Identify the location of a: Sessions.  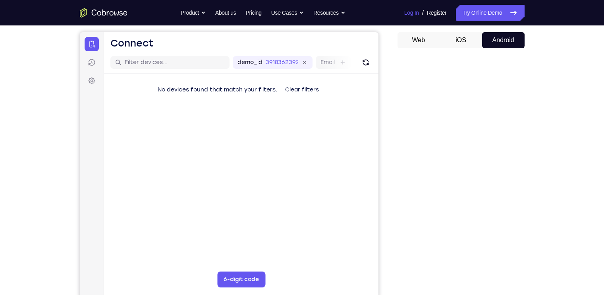
(12, 30).